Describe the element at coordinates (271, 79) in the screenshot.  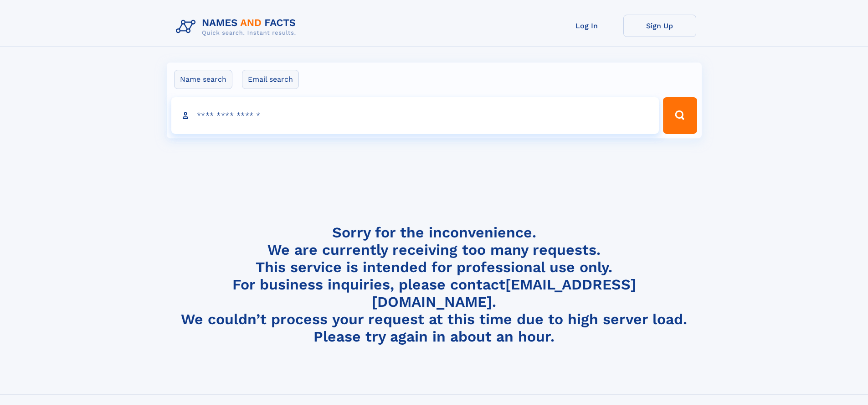
I see `label: Email search` at that location.